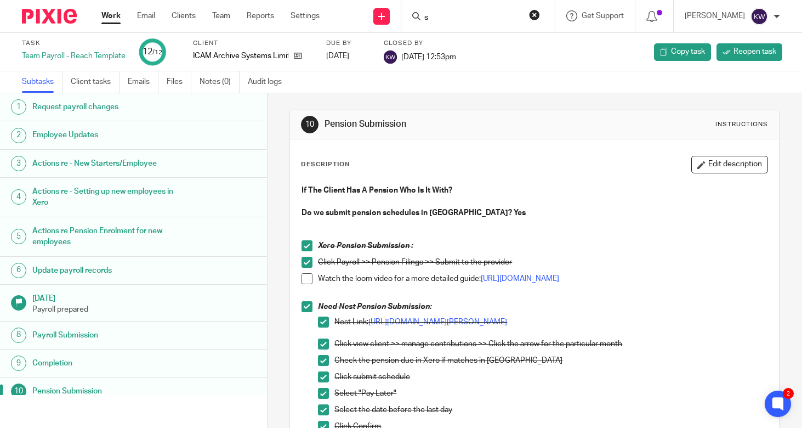  I want to click on span: Copy task, so click(688, 52).